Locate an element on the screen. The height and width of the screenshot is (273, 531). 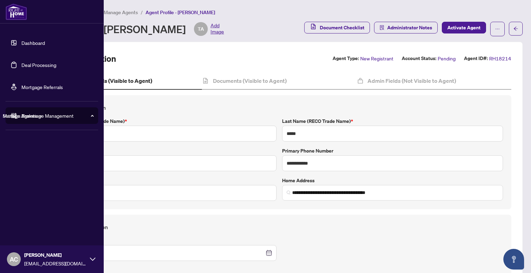
a: Mortgage Referrals is located at coordinates (42, 87).